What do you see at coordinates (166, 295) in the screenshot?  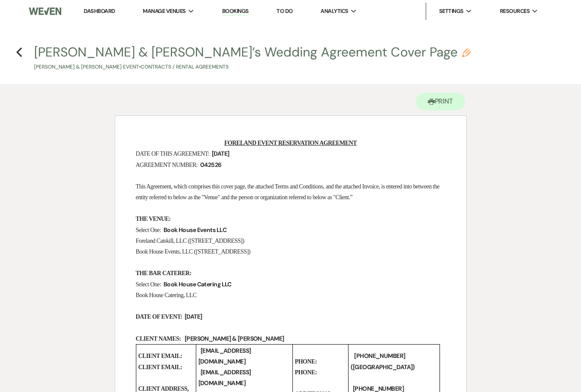 I see `span: Book House Catering, LLC` at bounding box center [166, 295].